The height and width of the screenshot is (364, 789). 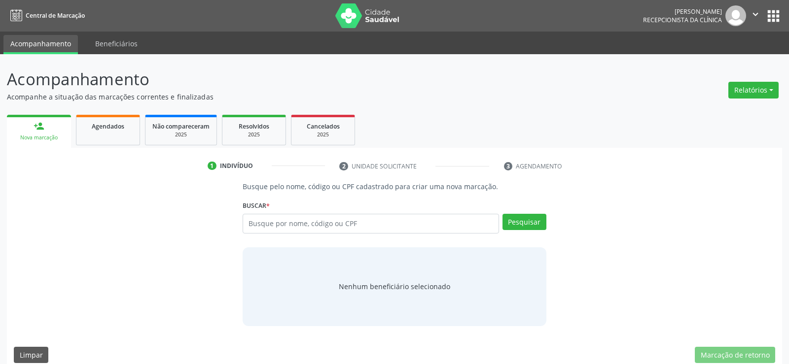 I want to click on span: Agendados, so click(x=108, y=126).